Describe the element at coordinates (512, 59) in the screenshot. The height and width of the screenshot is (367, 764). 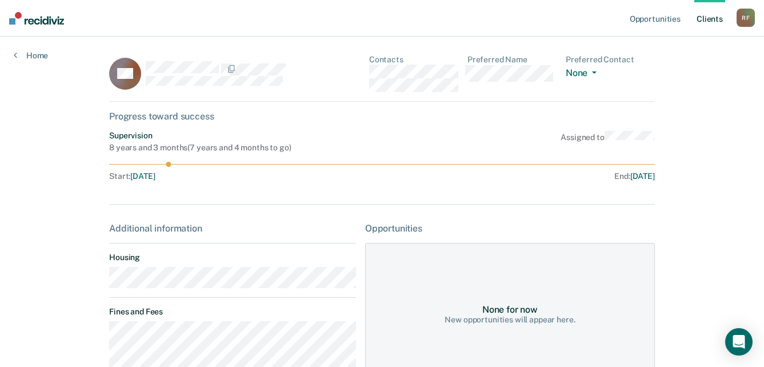
I see `dt: Preferred Name` at that location.